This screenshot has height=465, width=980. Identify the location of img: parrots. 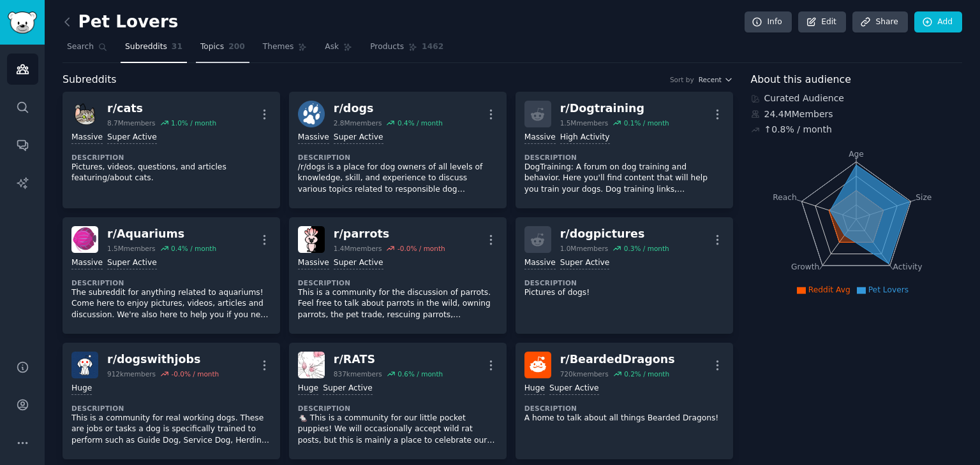
(311, 239).